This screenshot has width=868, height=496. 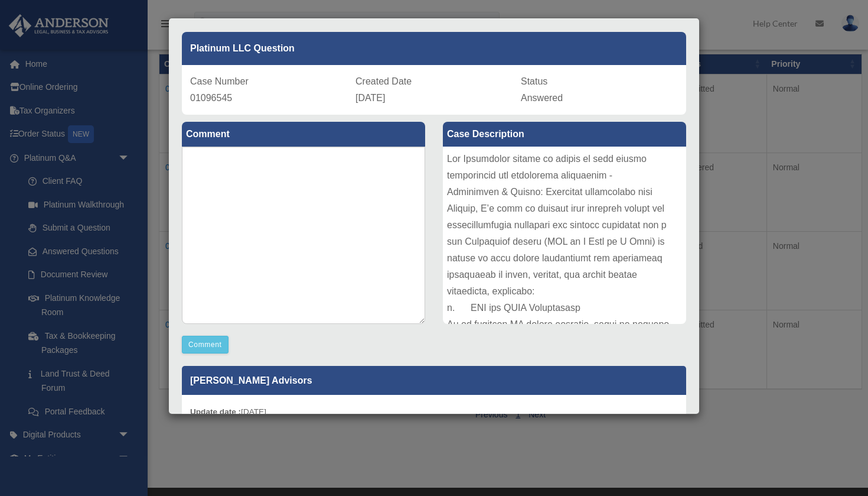 I want to click on button: Comment, so click(x=205, y=344).